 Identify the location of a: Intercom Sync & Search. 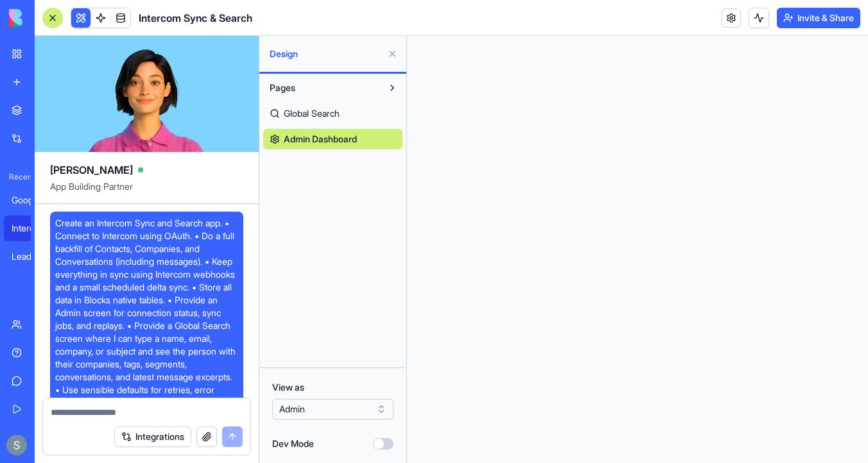
(29, 228).